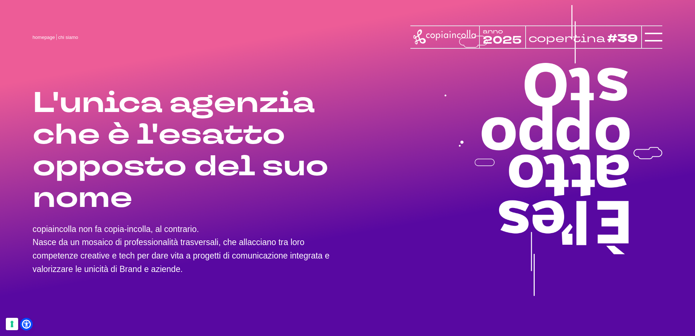  Describe the element at coordinates (190, 150) in the screenshot. I see `h1: L'unica agenzia che è l'esatto opposto del suo nome` at that location.